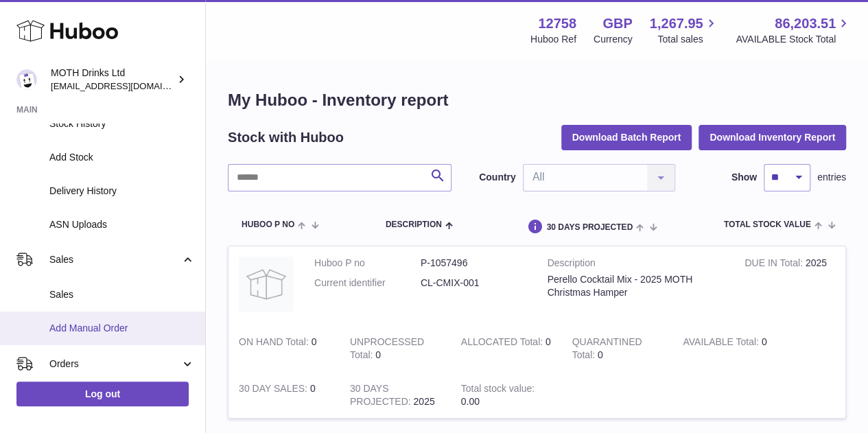  Describe the element at coordinates (275, 390) in the screenshot. I see `strong: 30 DAY SALES` at that location.